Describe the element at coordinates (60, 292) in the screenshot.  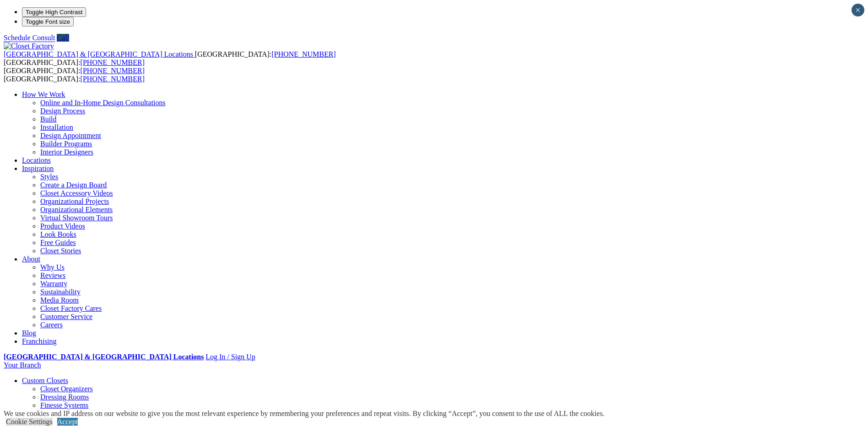
I see `a: Sustainability` at that location.